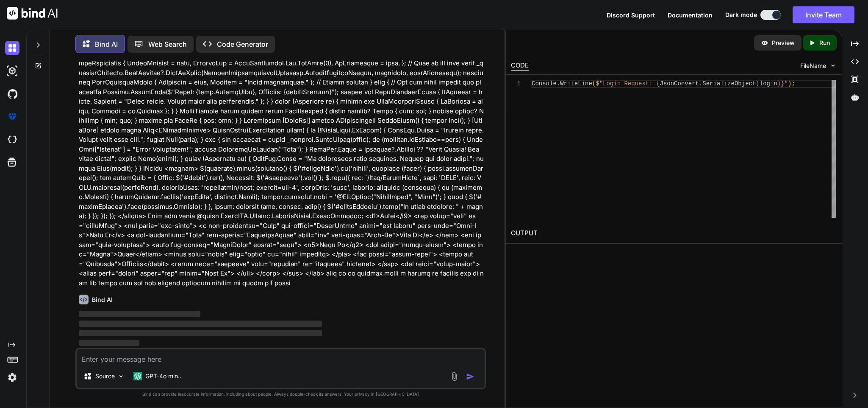 The image size is (868, 408). I want to click on img: Pick Models, so click(121, 376).